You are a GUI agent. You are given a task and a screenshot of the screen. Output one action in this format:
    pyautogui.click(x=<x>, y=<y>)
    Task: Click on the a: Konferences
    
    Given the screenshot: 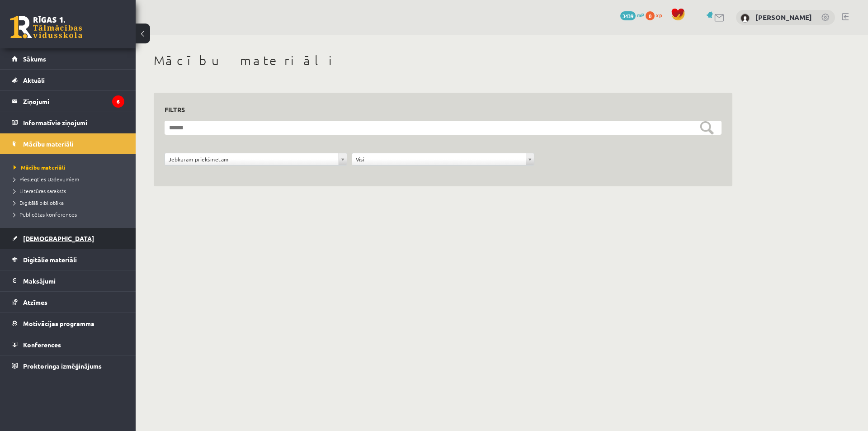 What is the action you would take?
    pyautogui.click(x=68, y=345)
    